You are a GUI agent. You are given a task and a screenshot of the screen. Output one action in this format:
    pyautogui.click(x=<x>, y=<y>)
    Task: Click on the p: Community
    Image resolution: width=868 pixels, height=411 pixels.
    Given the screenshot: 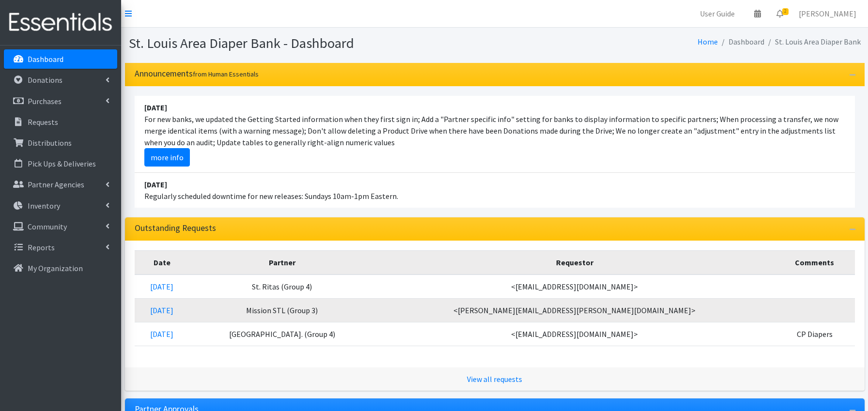 What is the action you would take?
    pyautogui.click(x=47, y=226)
    